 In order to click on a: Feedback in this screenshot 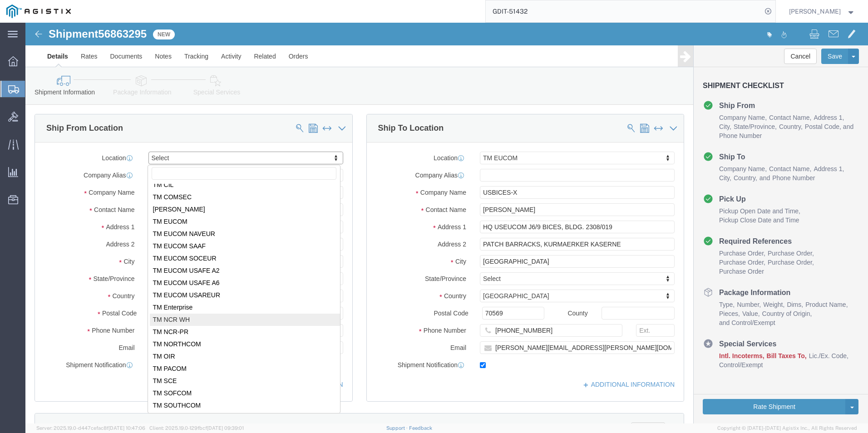, I will do `click(421, 428)`.